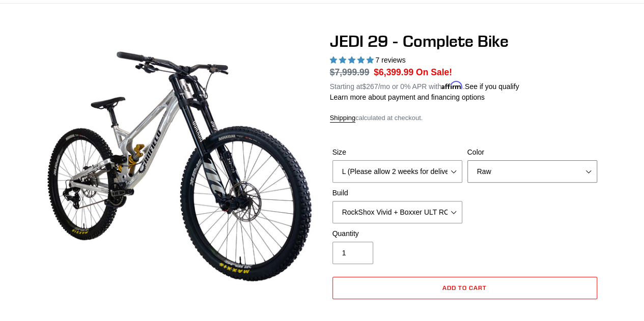  Describe the element at coordinates (390, 60) in the screenshot. I see `span: 7 reviews` at that location.